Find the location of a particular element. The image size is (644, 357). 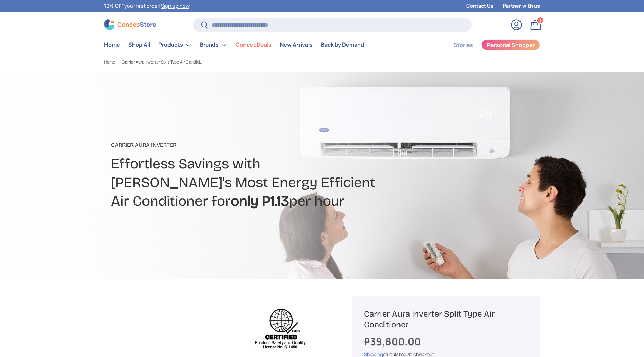

span: 1 is located at coordinates (540, 20).